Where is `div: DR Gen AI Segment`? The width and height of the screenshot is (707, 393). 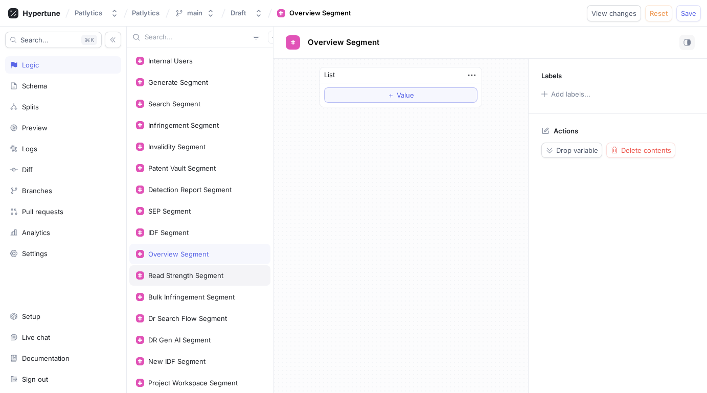
div: DR Gen AI Segment is located at coordinates (179, 340).